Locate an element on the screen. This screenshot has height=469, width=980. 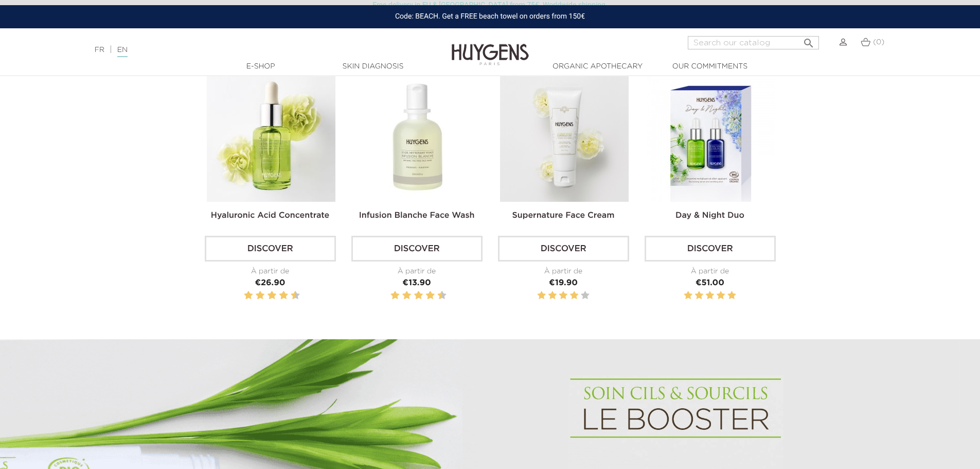
a: EN is located at coordinates (123, 51).